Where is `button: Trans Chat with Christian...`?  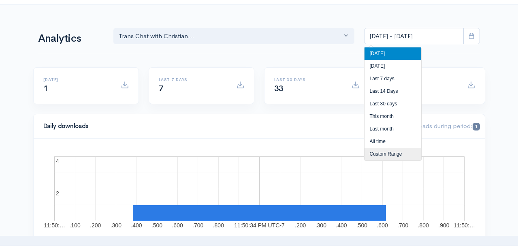 button: Trans Chat with Christian... is located at coordinates (234, 36).